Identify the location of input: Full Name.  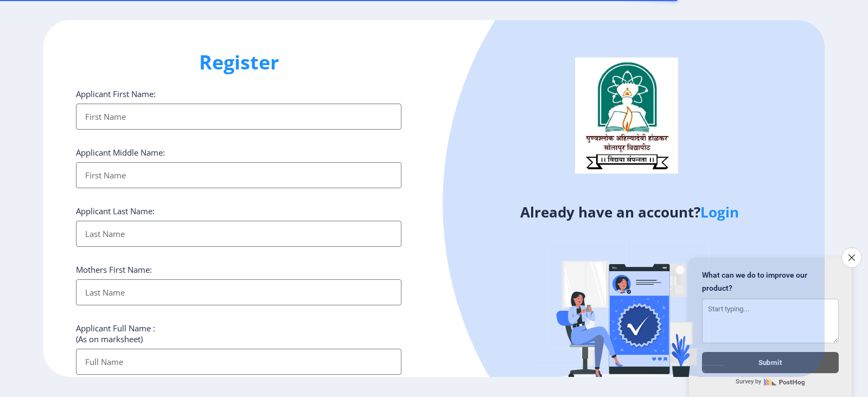
(239, 362).